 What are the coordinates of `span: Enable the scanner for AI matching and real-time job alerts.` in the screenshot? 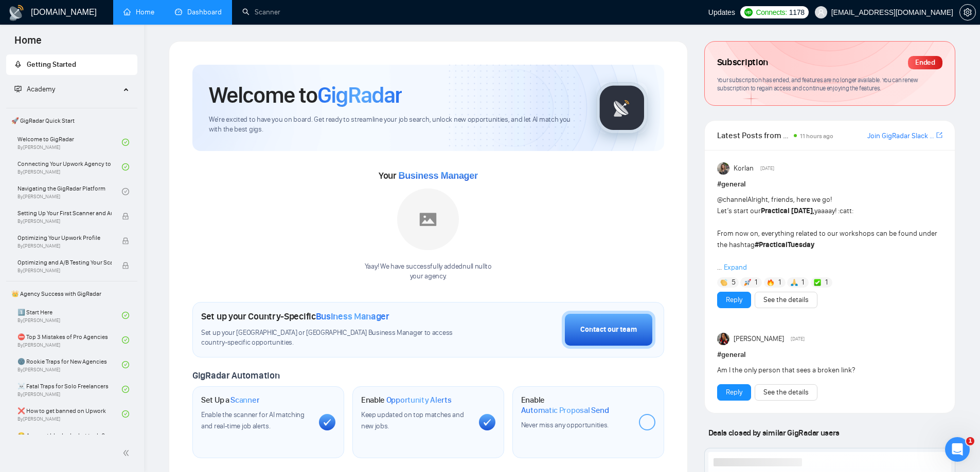 It's located at (252, 421).